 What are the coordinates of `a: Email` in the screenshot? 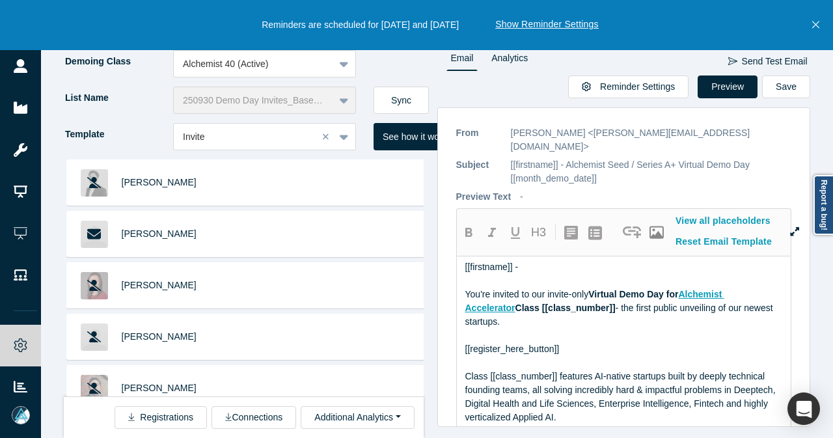 It's located at (462, 61).